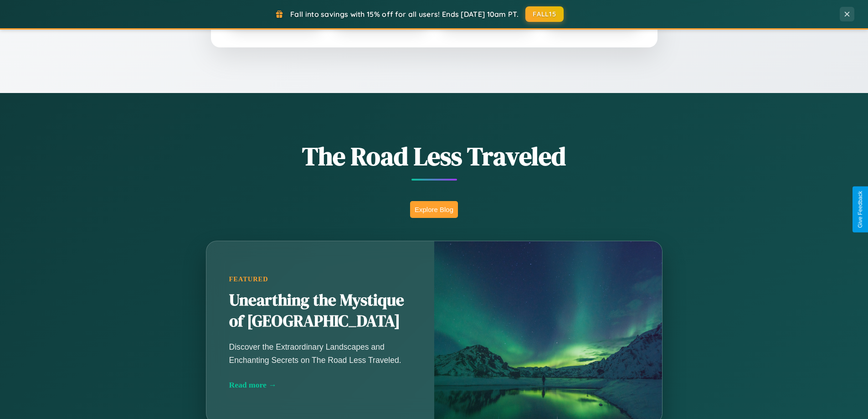 The height and width of the screenshot is (419, 868). I want to click on h1: The Road Less Traveled, so click(434, 156).